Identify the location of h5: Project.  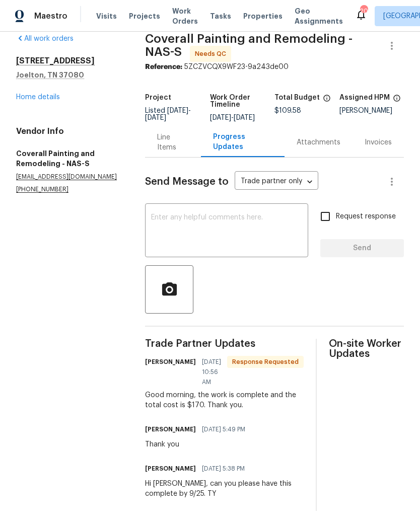
(158, 97).